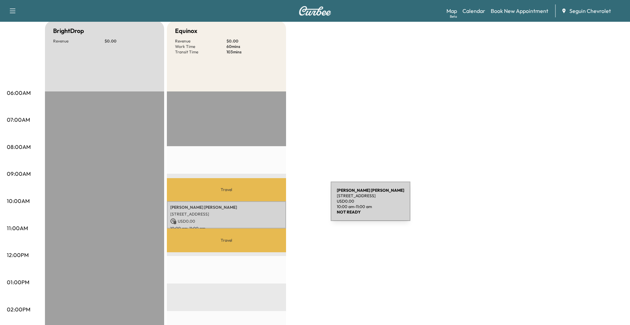 The height and width of the screenshot is (325, 630). What do you see at coordinates (18, 255) in the screenshot?
I see `p: 12:00PM` at bounding box center [18, 255].